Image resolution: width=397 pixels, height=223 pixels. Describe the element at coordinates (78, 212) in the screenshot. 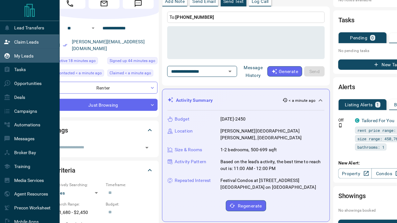

I see `p: $1,680 - $2,450` at that location.